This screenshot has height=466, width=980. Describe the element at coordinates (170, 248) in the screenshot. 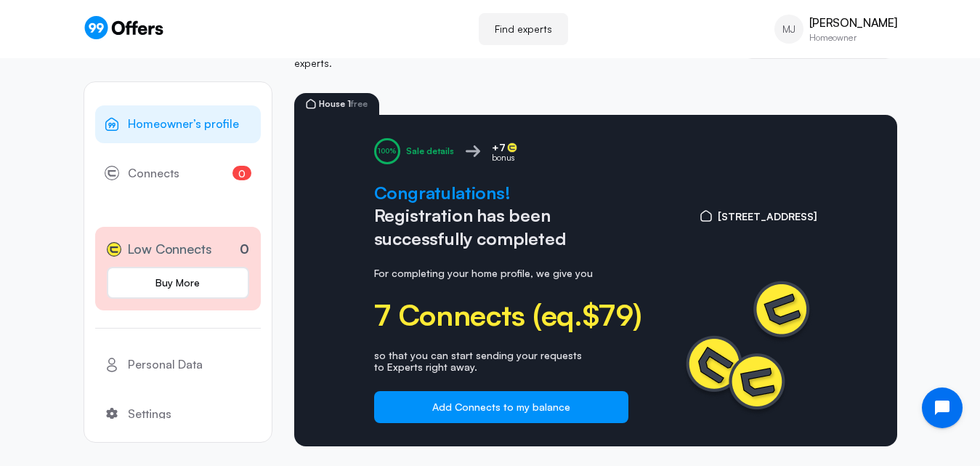

I see `span: Low Connects` at that location.